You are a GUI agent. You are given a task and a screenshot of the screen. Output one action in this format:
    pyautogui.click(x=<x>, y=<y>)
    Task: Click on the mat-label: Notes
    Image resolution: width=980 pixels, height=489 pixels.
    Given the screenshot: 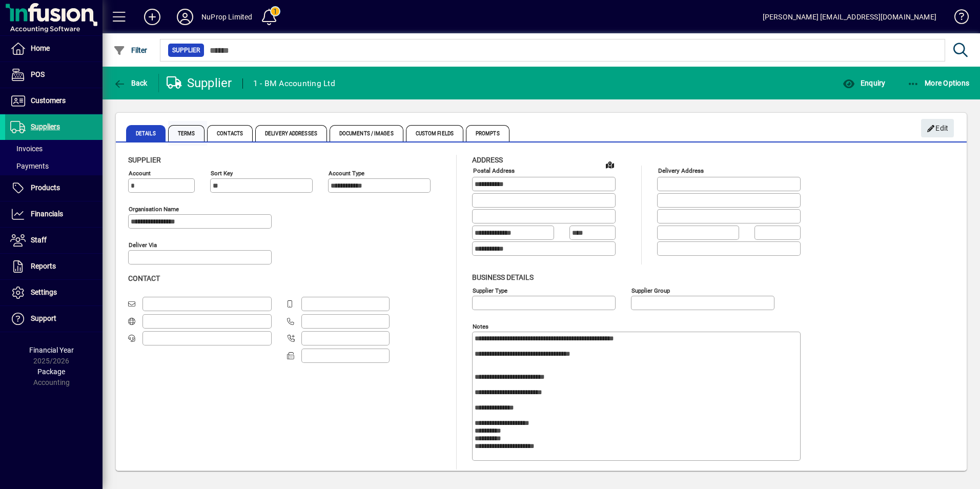 What is the action you would take?
    pyautogui.click(x=480, y=326)
    